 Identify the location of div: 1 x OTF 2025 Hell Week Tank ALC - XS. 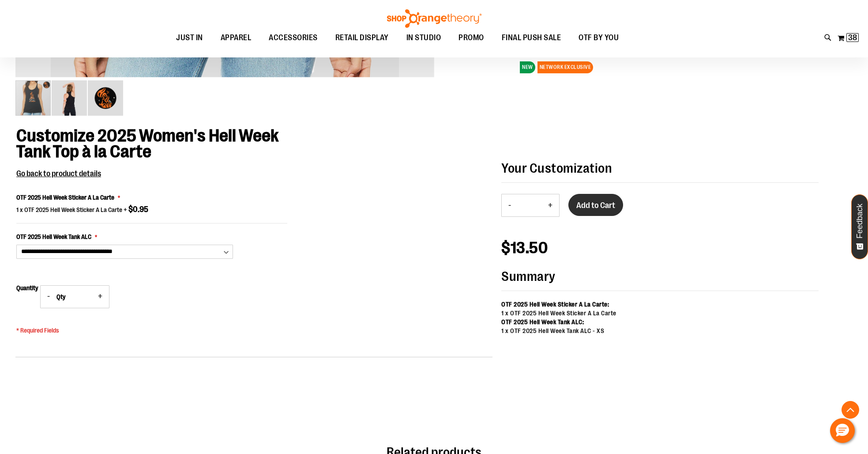
(660, 331).